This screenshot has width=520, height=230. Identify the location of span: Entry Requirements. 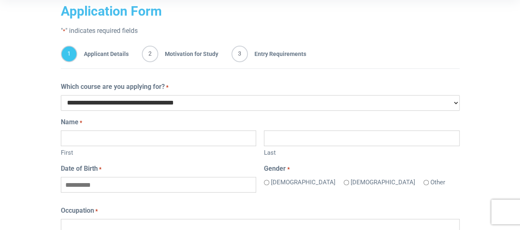
(277, 54).